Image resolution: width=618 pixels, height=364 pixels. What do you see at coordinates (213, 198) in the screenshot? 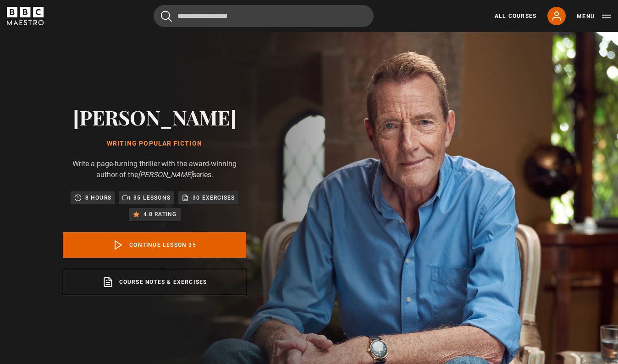
I see `p: 30 exercises` at bounding box center [213, 198].